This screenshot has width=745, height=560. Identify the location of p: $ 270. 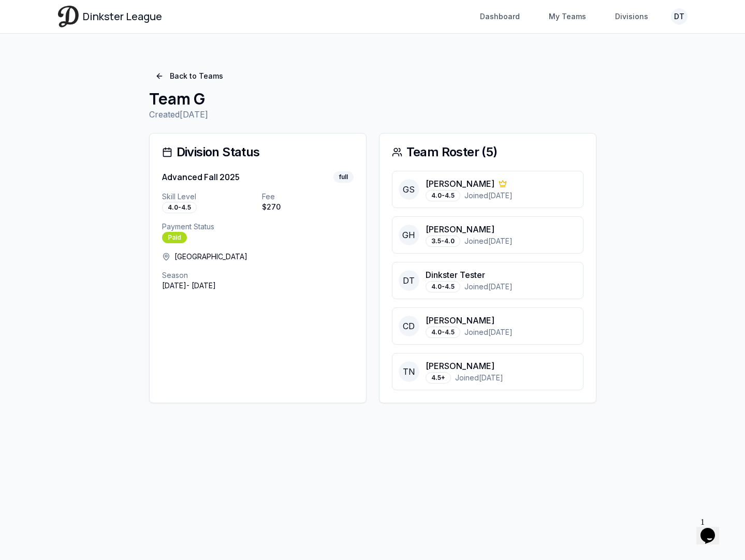
(307, 207).